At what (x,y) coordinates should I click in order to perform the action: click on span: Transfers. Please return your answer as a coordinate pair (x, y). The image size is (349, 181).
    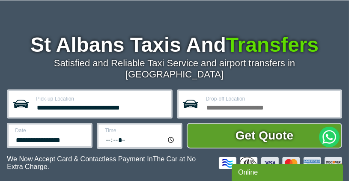
    Looking at the image, I should click on (273, 45).